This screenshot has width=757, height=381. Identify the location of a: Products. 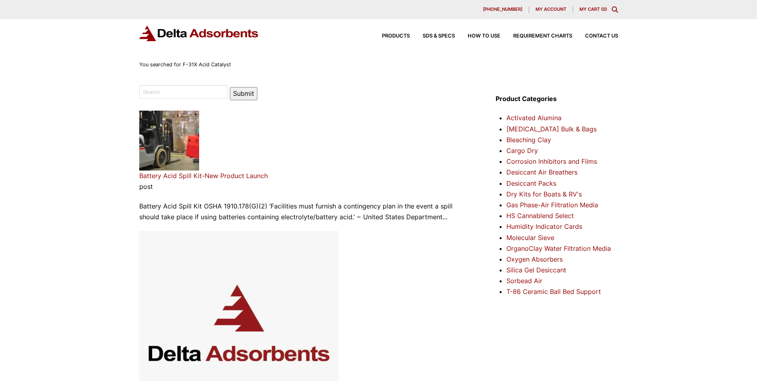
(389, 36).